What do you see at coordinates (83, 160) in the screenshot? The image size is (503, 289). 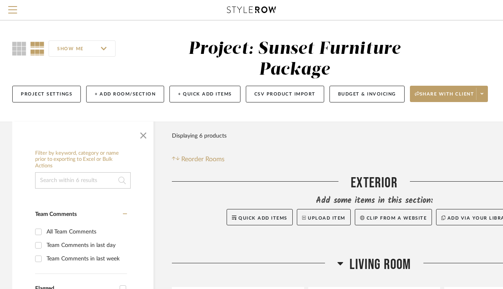 I see `h6: Filter by keyword, category or name prior to exporting to Excel or Bulk Actions` at bounding box center [83, 160].